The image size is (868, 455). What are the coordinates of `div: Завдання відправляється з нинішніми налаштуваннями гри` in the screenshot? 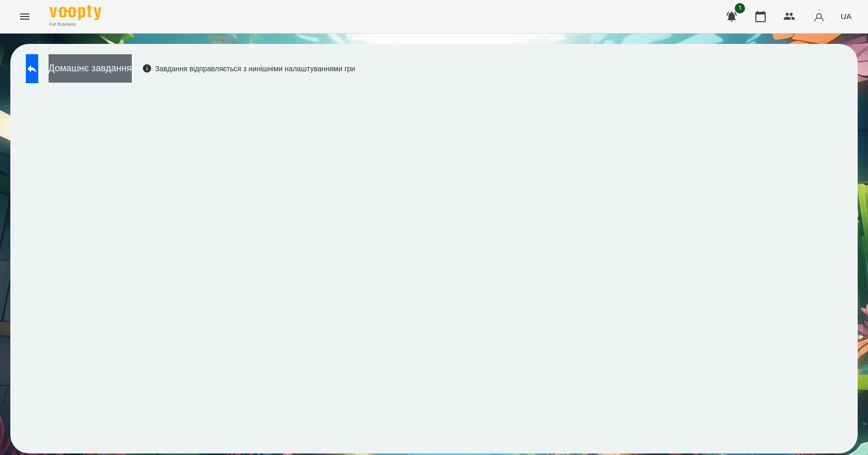 It's located at (248, 68).